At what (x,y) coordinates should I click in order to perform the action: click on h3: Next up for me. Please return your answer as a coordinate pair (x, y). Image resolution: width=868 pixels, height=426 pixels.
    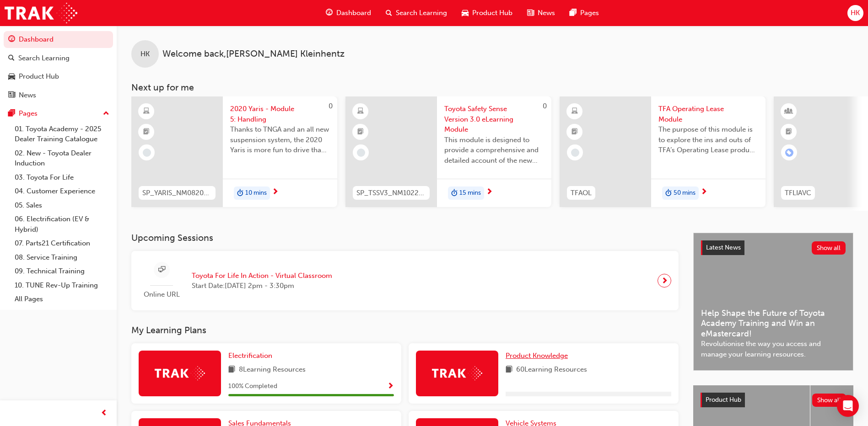
    Looking at the image, I should click on (493, 88).